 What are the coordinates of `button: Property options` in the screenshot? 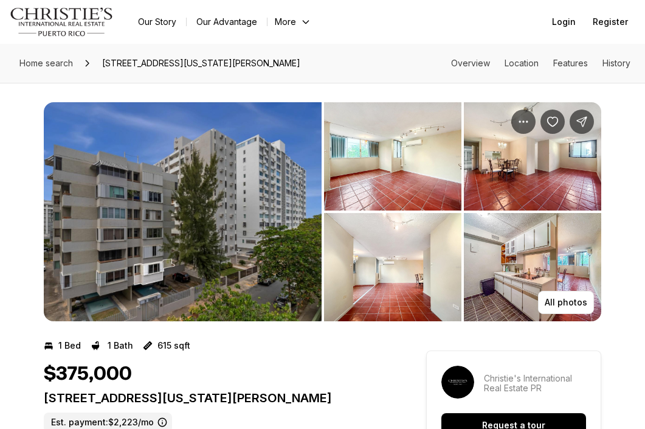 It's located at (523, 122).